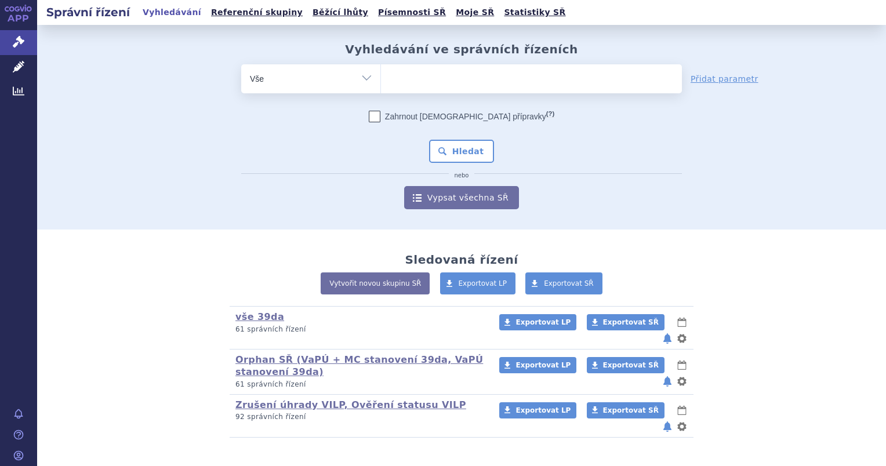 The width and height of the screenshot is (886, 466). What do you see at coordinates (462, 176) in the screenshot?
I see `i: nebo` at bounding box center [462, 176].